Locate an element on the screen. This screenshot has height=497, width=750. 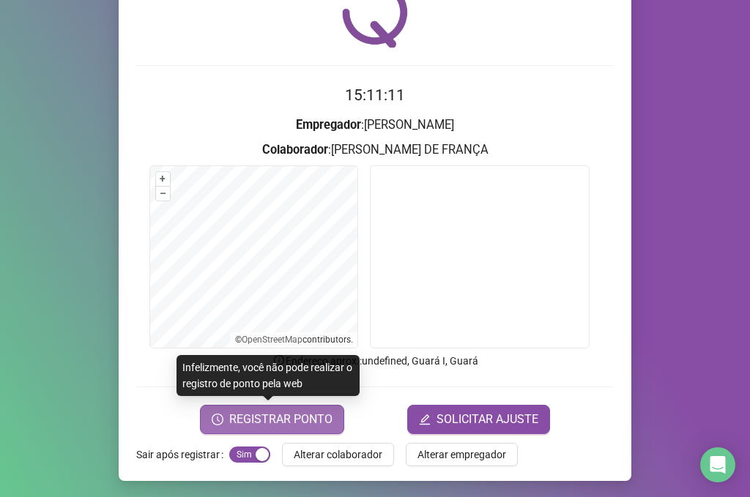
button: editSOLICITAR AJUSTE is located at coordinates (478, 419).